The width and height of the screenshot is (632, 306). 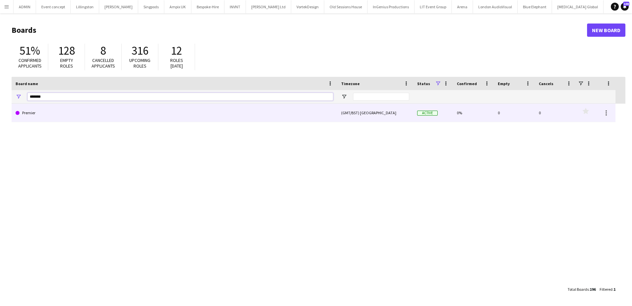 What do you see at coordinates (467, 83) in the screenshot?
I see `span: Confirmed` at bounding box center [467, 83].